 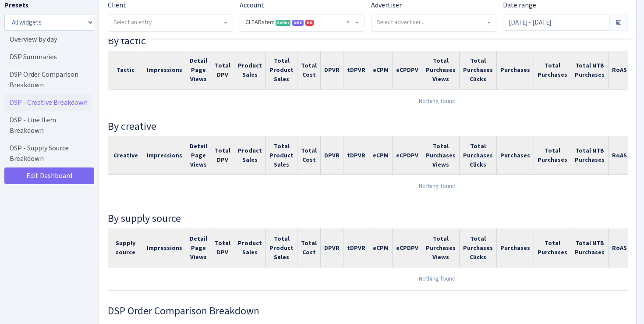 What do you see at coordinates (368, 126) in the screenshot?
I see `h4: By creative` at bounding box center [368, 126].